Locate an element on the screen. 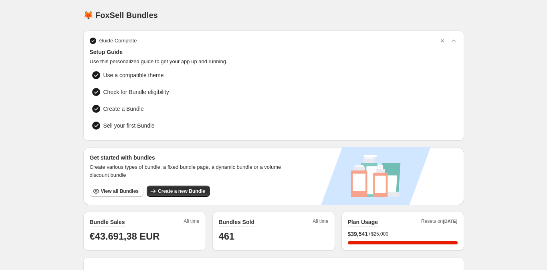  span: Use a compatible theme is located at coordinates (133, 75).